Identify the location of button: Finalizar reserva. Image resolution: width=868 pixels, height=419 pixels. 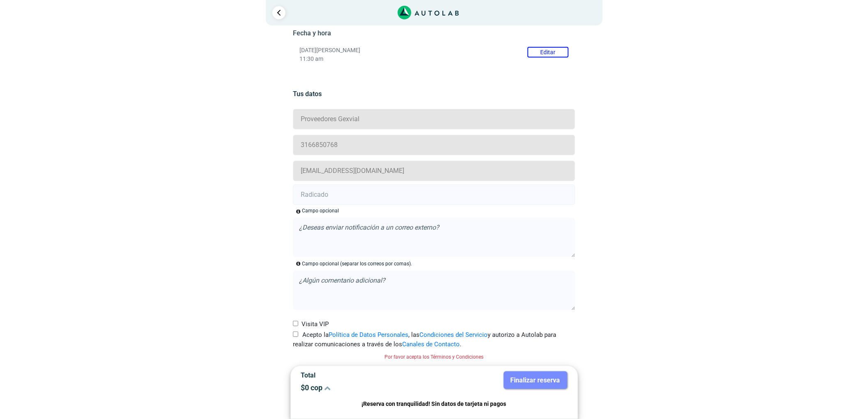
(535, 381).